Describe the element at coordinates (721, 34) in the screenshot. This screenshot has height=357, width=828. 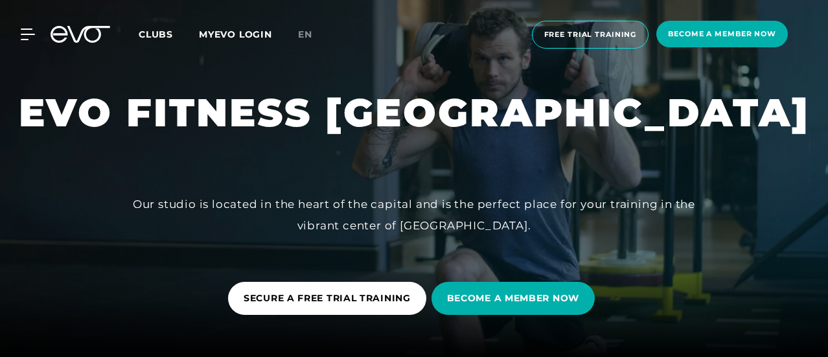
I see `font: Become a member now` at that location.